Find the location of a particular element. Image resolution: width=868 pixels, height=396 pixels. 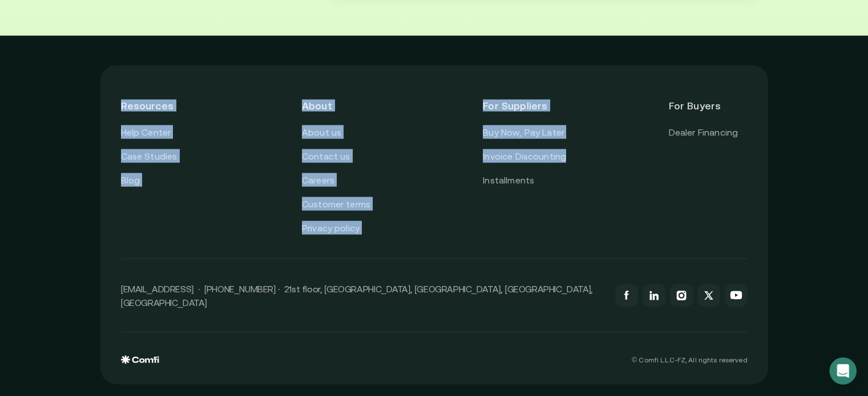

img: comfi logo is located at coordinates (140, 360).